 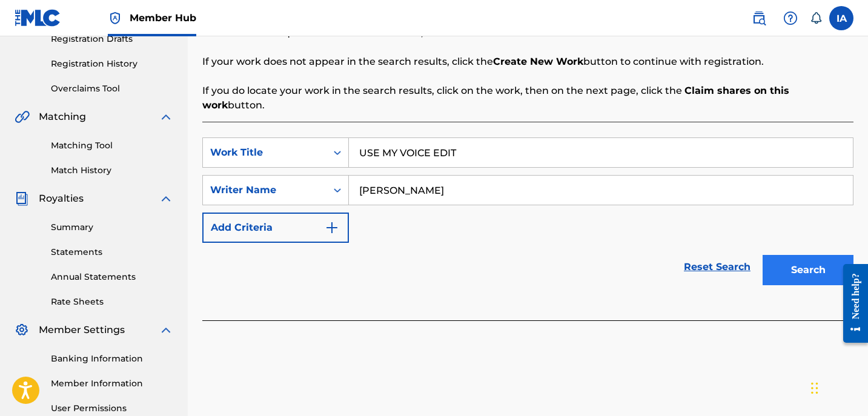 What do you see at coordinates (815, 388) in the screenshot?
I see `div: Drag` at bounding box center [815, 388].